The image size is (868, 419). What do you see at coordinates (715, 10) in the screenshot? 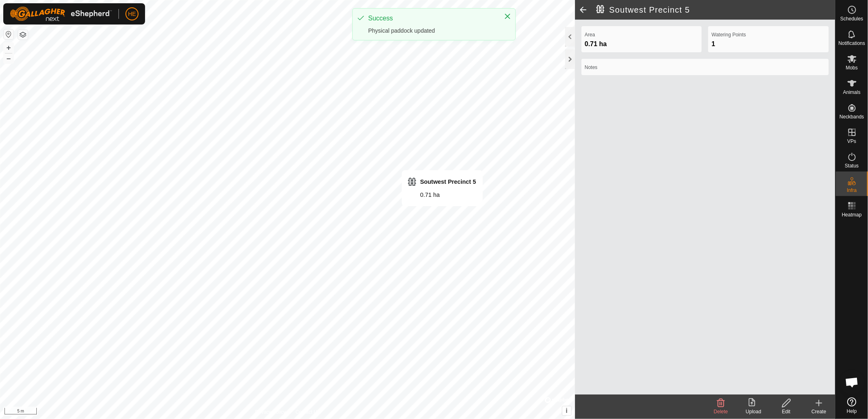
I see `h2: Soutwest Precinct 5` at bounding box center [715, 10].